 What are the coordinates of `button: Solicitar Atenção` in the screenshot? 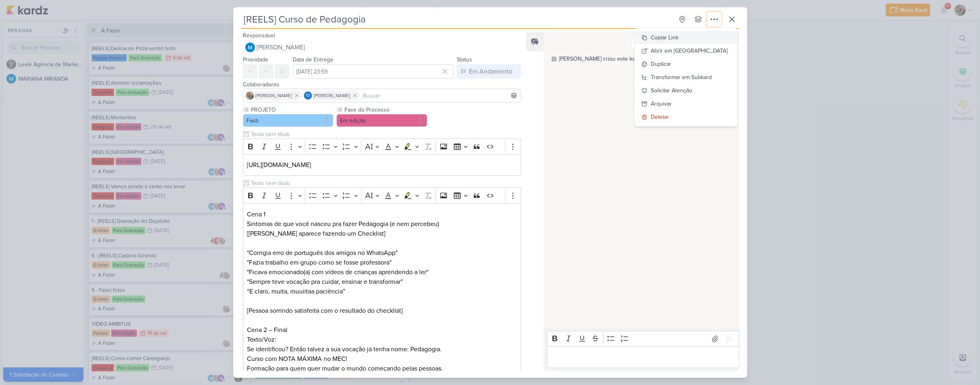 It's located at (685, 90).